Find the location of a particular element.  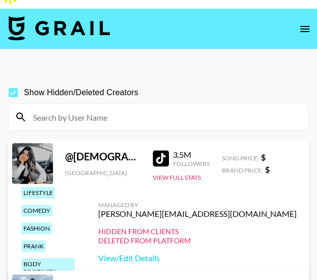

div: Deleted from Platform is located at coordinates (197, 241).